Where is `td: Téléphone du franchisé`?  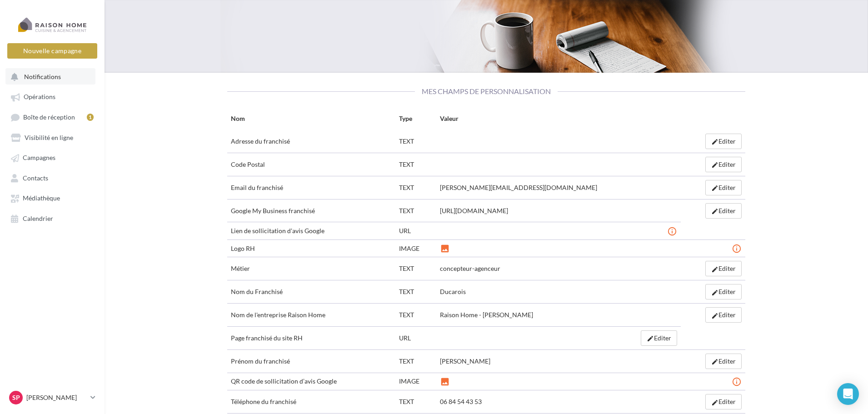
td: Téléphone du franchisé is located at coordinates (311, 401).